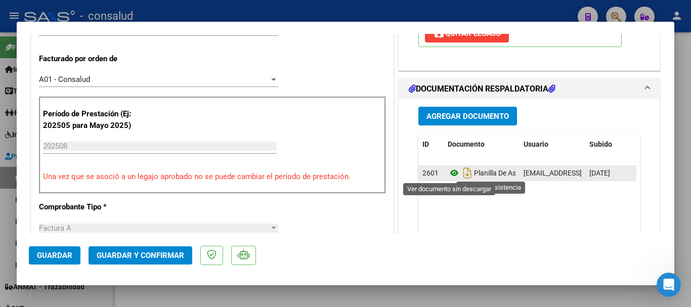 The image size is (691, 307). Describe the element at coordinates (529, 89) in the screenshot. I see `mat-expansion-panel-header: DOCUMENTACIÓN RESPALDATORIA` at that location.